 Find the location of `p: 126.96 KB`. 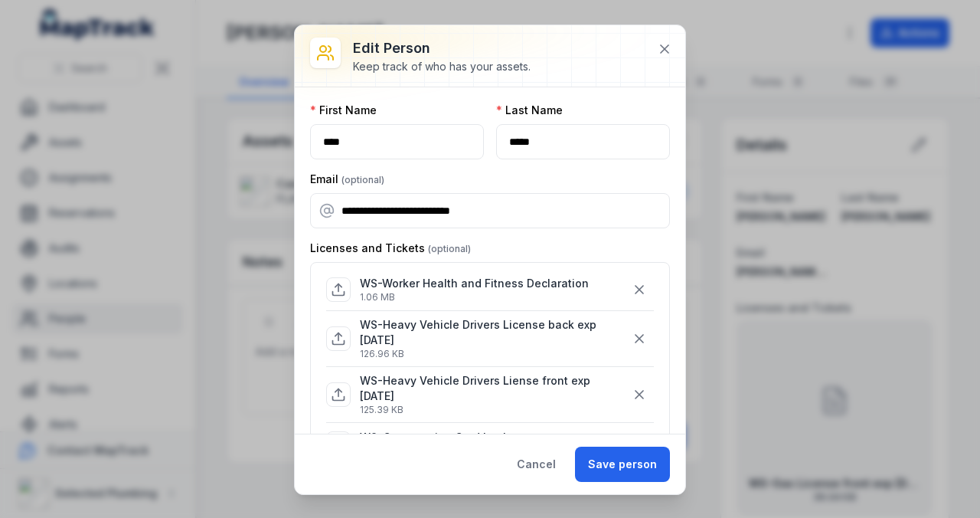

p: 126.96 KB is located at coordinates (492, 354).